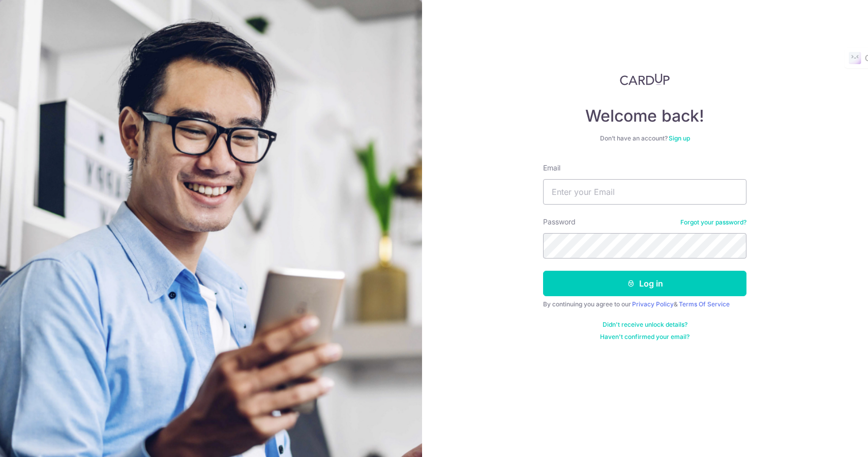 The width and height of the screenshot is (868, 457). What do you see at coordinates (705, 304) in the screenshot?
I see `a: Terms Of Service` at bounding box center [705, 304].